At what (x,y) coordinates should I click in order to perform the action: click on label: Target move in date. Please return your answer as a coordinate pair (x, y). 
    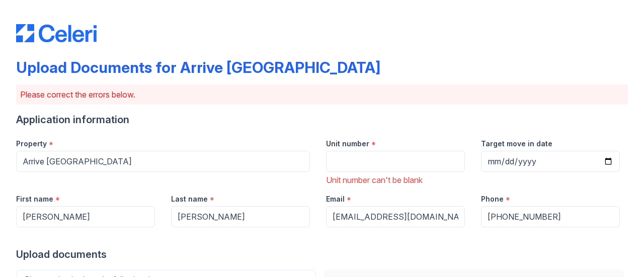
    Looking at the image, I should click on (517, 144).